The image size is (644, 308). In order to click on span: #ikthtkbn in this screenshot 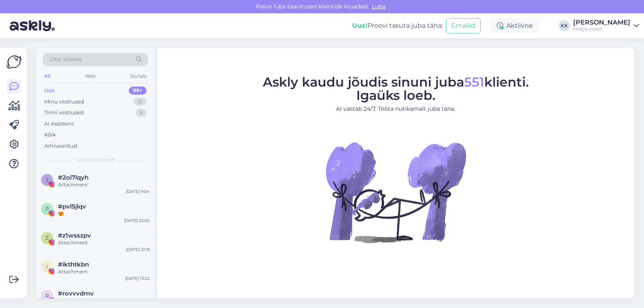, I will do `click(73, 265)`.